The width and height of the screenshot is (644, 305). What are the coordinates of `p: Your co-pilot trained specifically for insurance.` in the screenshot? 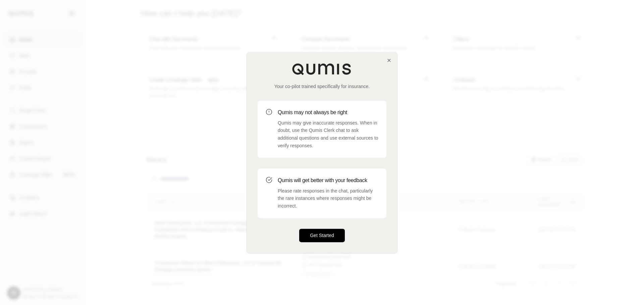 It's located at (322, 87).